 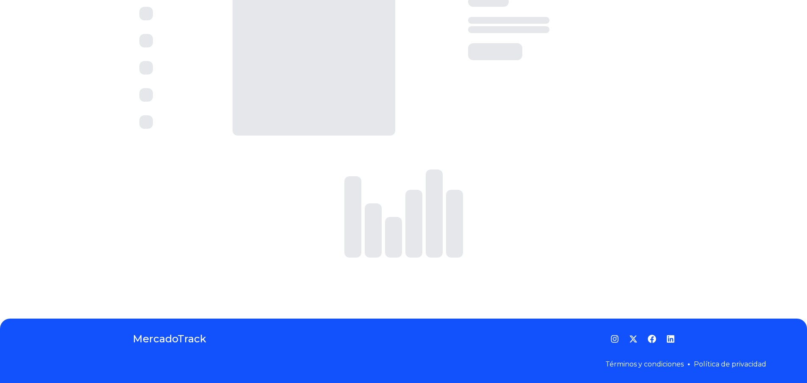 What do you see at coordinates (652, 339) in the screenshot?
I see `a: Facebook` at bounding box center [652, 339].